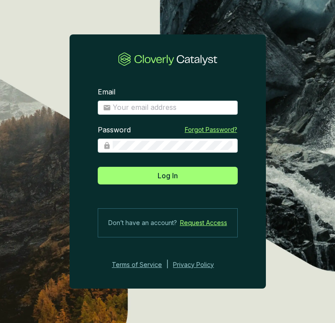 This screenshot has height=323, width=335. I want to click on button: Log In, so click(168, 175).